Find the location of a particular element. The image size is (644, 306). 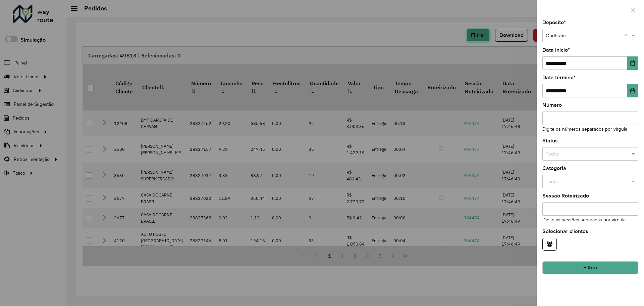

small: Digite os números separados por vírgula is located at coordinates (584, 129).